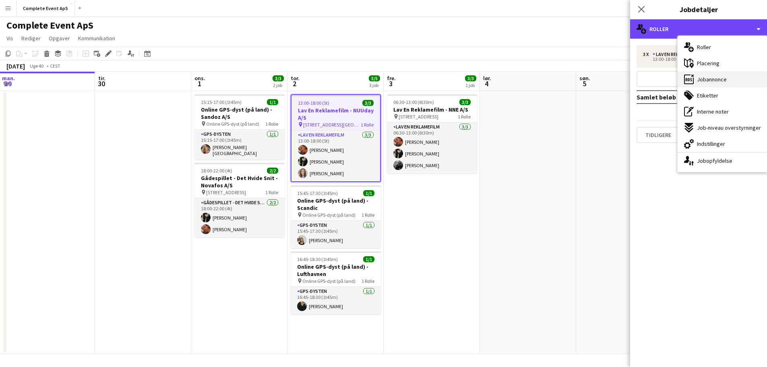 Image resolution: width=767 pixels, height=367 pixels. I want to click on span: Roller, so click(704, 47).